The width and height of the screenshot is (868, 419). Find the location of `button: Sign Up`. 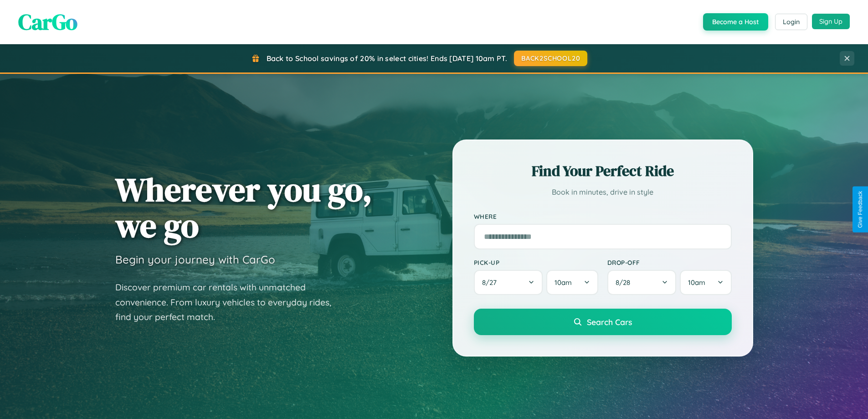

button: Sign Up is located at coordinates (830, 22).